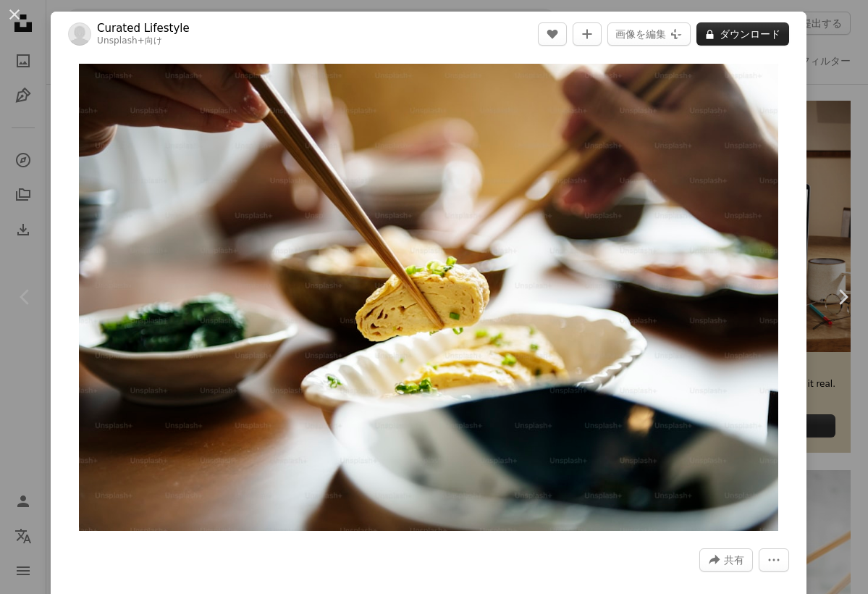 This screenshot has width=868, height=594. What do you see at coordinates (649, 34) in the screenshot?
I see `button: 画像を編集` at bounding box center [649, 34].